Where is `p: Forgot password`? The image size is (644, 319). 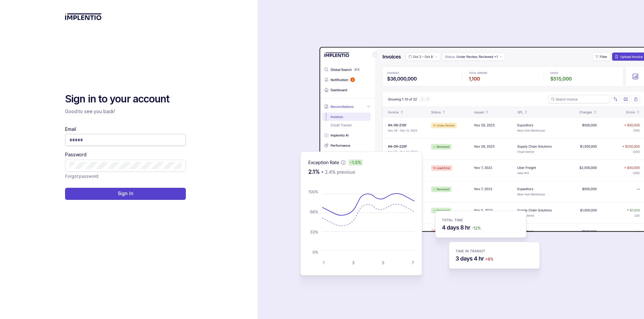 p: Forgot password is located at coordinates (82, 177).